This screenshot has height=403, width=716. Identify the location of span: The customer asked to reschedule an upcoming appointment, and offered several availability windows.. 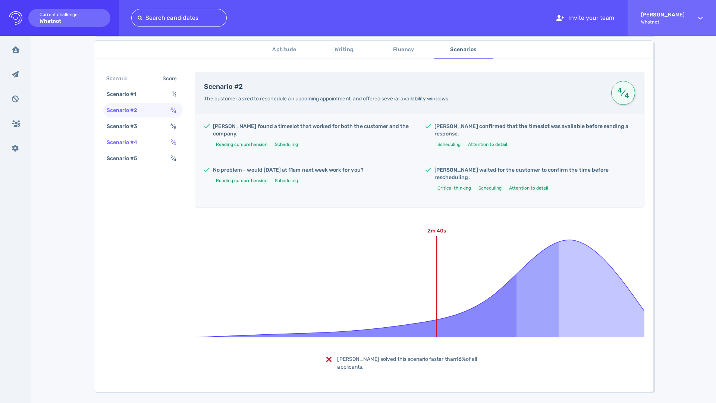
(327, 98).